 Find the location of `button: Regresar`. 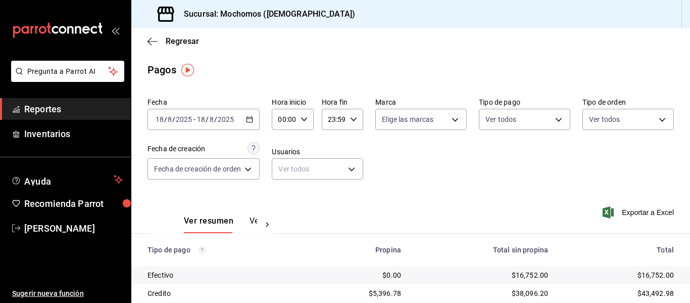

button: Regresar is located at coordinates (173, 41).